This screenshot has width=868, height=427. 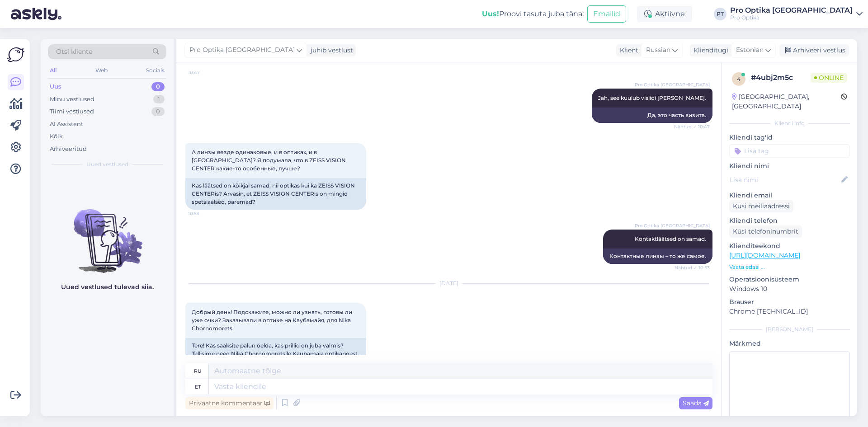 I want to click on span: Kontaktläätsed on samad., so click(x=670, y=238).